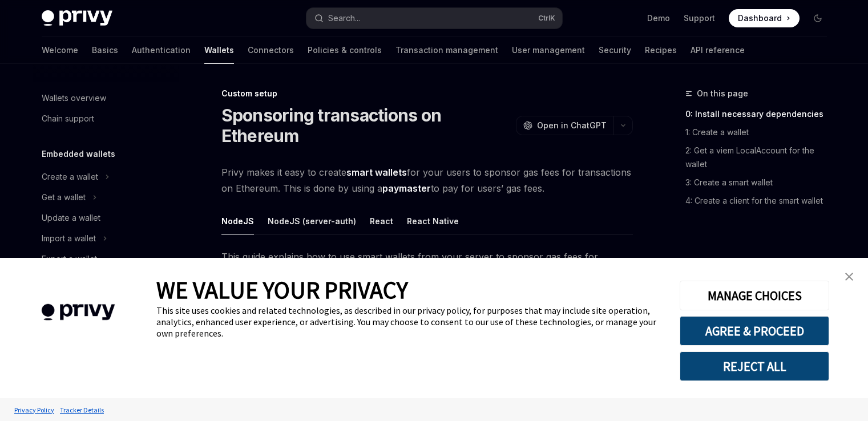 The width and height of the screenshot is (868, 421). What do you see at coordinates (849, 276) in the screenshot?
I see `a: close banner` at bounding box center [849, 276].